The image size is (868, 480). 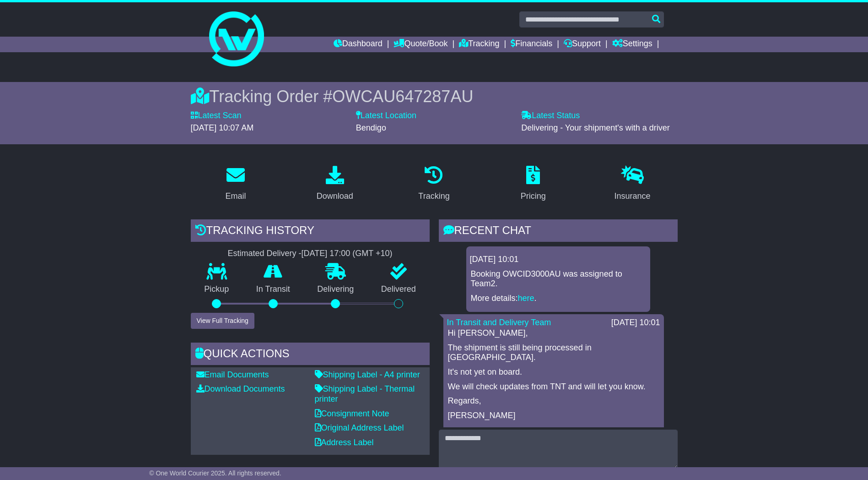 What do you see at coordinates (434, 96) in the screenshot?
I see `div: Tracking Order #` at bounding box center [434, 96].